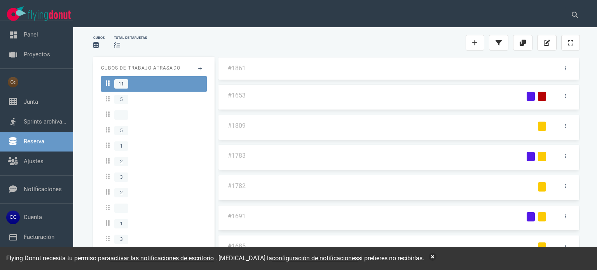 This screenshot has width=597, height=270. Describe the element at coordinates (237, 126) in the screenshot. I see `font: #1809` at that location.